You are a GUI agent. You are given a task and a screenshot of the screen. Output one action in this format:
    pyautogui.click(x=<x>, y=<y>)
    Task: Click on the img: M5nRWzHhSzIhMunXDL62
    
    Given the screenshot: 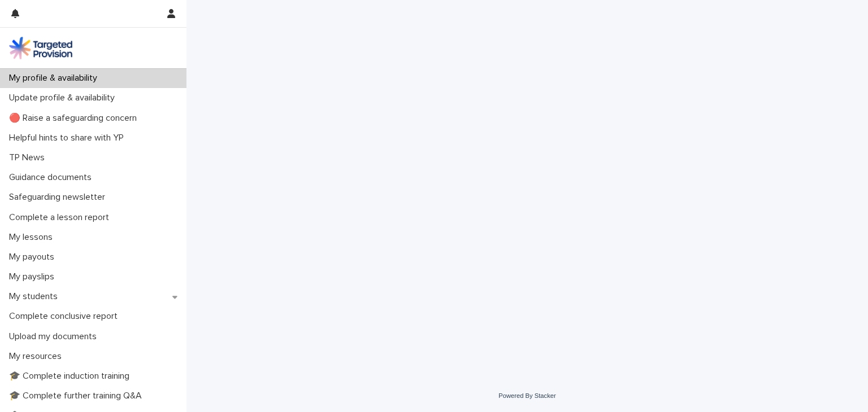 What is the action you would take?
    pyautogui.click(x=40, y=48)
    